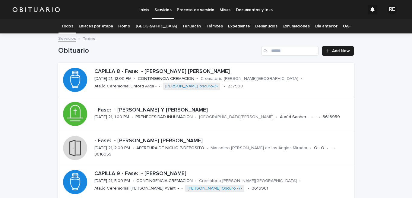  I want to click on a: Horno, so click(124, 26).